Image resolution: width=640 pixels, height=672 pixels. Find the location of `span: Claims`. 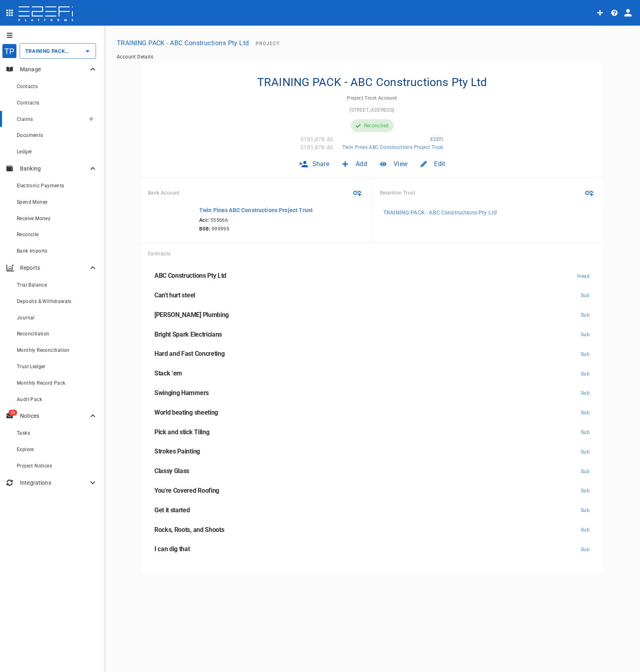

span: Claims is located at coordinates (25, 119).